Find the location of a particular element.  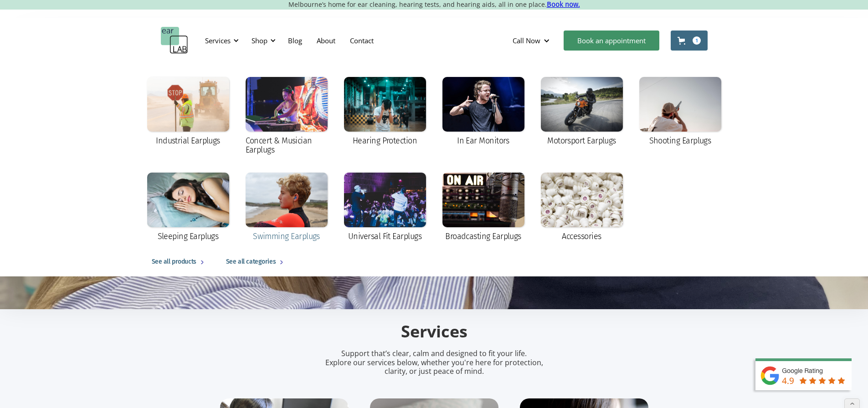

div: Swimming Earplugs is located at coordinates (286, 236).